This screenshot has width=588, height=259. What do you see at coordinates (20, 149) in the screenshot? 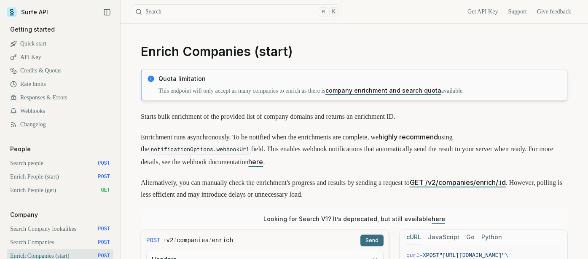
I see `p: People` at bounding box center [20, 149].